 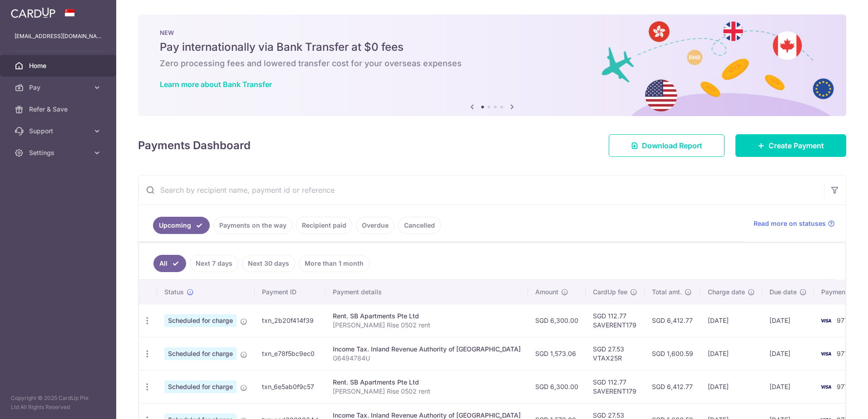 I want to click on img: Bank transfer banner, so click(x=492, y=66).